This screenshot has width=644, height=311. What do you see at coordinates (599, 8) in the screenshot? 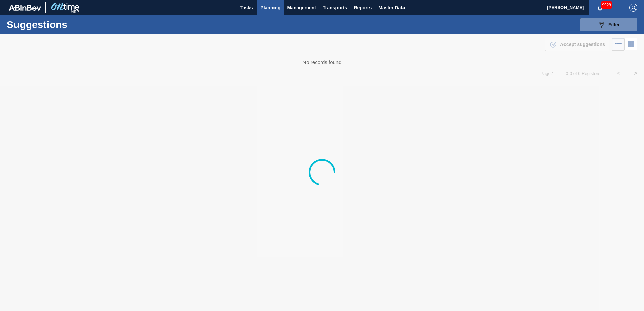
I see `button: Notifications` at bounding box center [599, 8].